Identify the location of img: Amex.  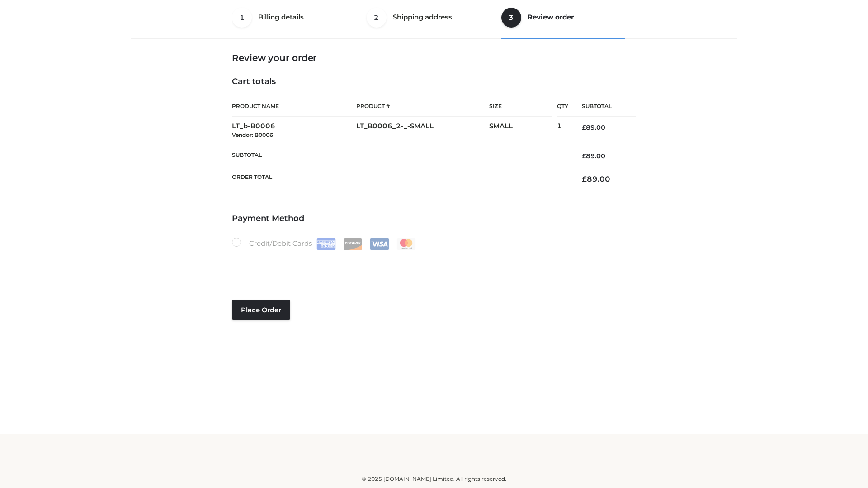
(326, 244).